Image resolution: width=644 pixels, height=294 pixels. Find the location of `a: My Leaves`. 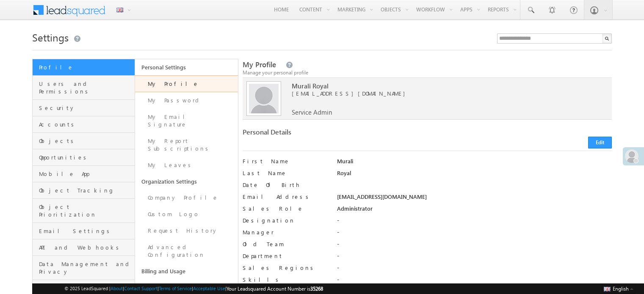

a: My Leaves is located at coordinates (186, 165).